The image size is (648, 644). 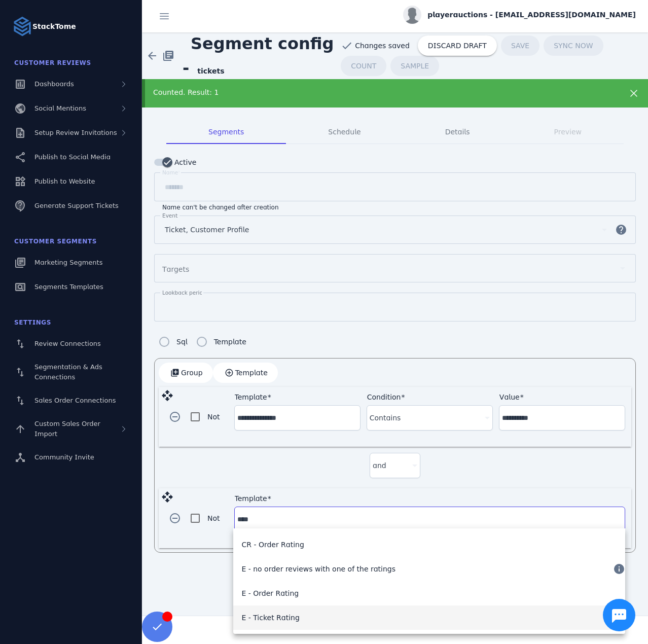 I want to click on span: Segments Templates, so click(x=69, y=287).